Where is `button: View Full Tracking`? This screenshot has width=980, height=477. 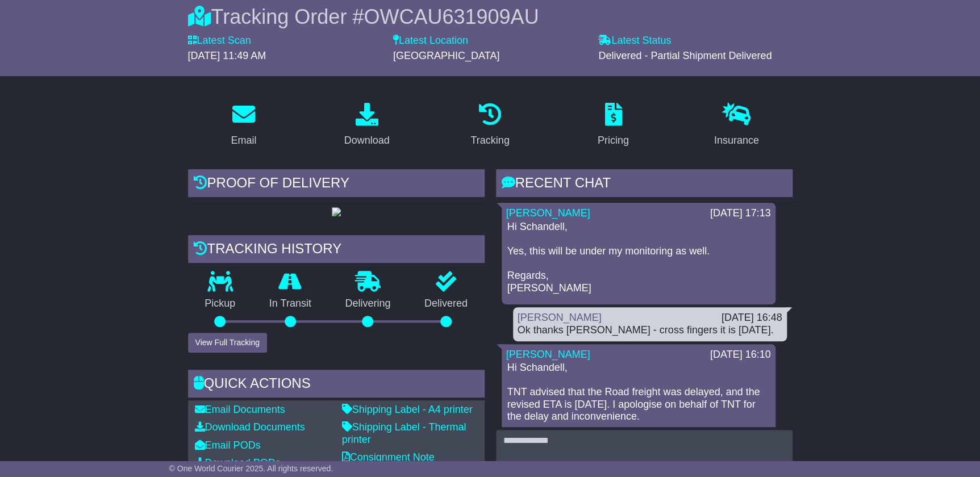 button: View Full Tracking is located at coordinates (227, 342).